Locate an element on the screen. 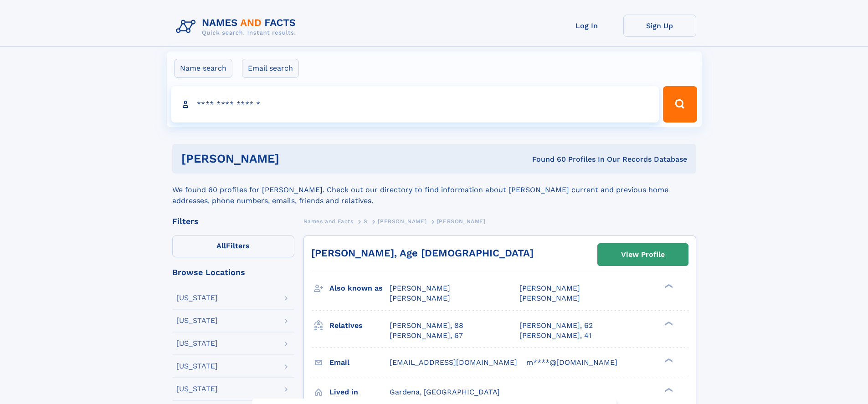  input: search input is located at coordinates (415, 105).